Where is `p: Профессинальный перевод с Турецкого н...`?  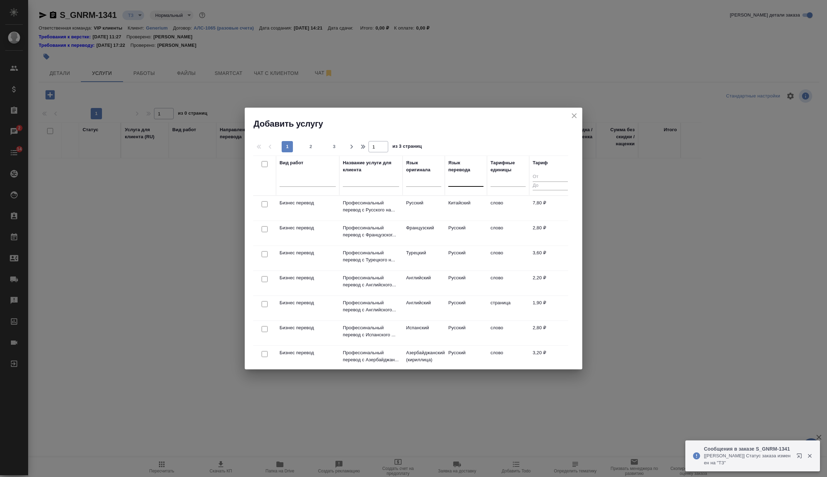
p: Профессинальный перевод с Турецкого н... is located at coordinates (371, 256).